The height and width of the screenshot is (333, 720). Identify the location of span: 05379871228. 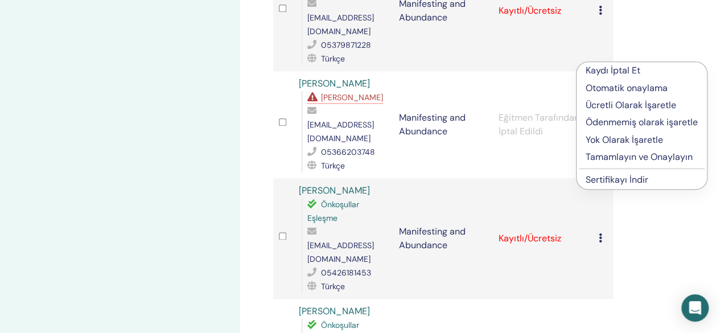
(346, 45).